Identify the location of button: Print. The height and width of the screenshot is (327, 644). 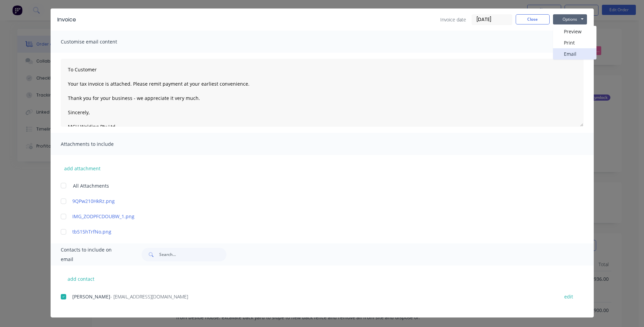
(575, 42).